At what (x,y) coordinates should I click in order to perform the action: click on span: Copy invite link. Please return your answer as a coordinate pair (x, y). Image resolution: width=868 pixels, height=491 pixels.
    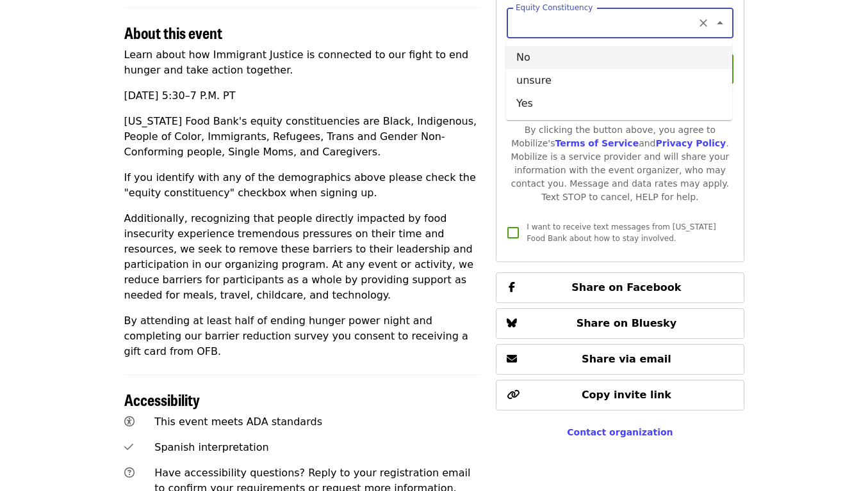
    Looking at the image, I should click on (627, 395).